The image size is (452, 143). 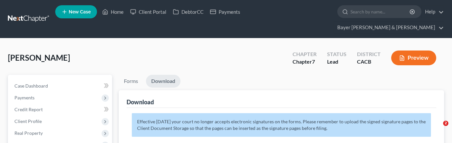 I want to click on span: Credit Report, so click(x=29, y=110).